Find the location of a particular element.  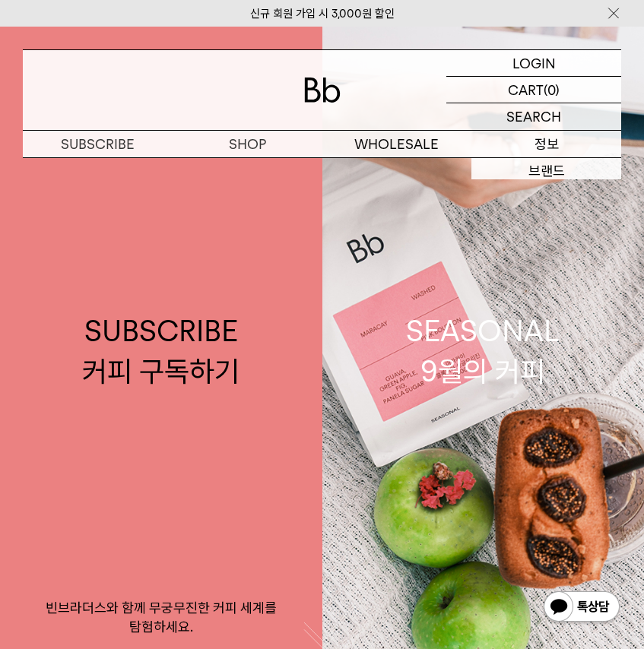

div: SEASONAL 9월의 커피 is located at coordinates (483, 351).